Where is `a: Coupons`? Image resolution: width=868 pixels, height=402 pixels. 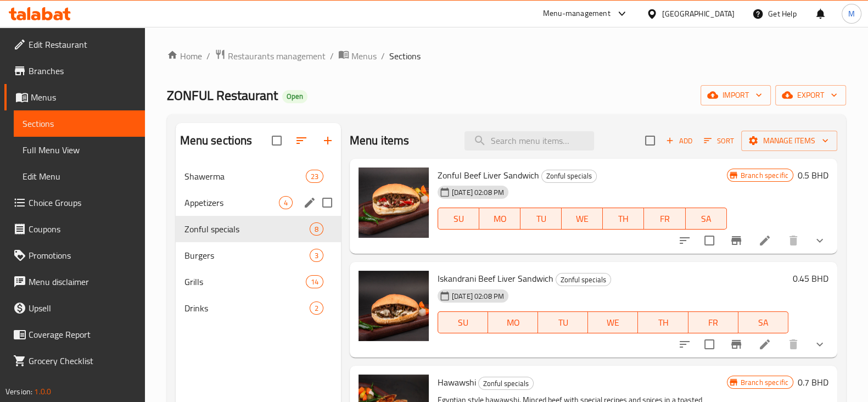
a: Coupons is located at coordinates (75, 229).